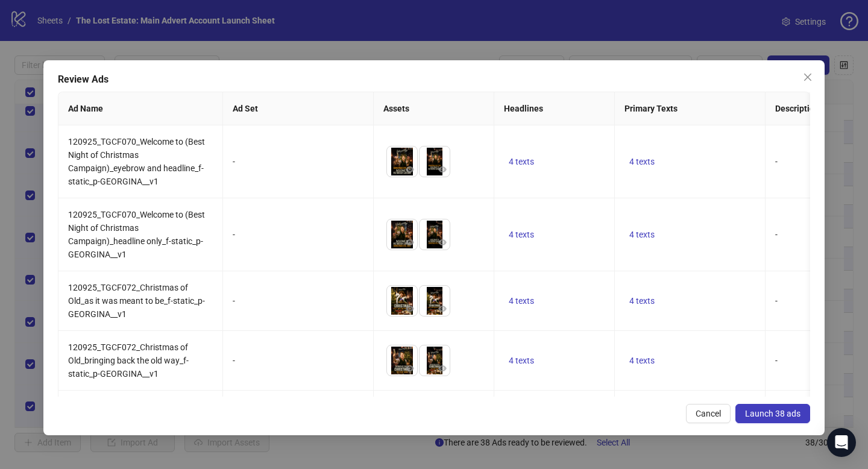  Describe the element at coordinates (141, 108) in the screenshot. I see `th: Ad Name` at that location.